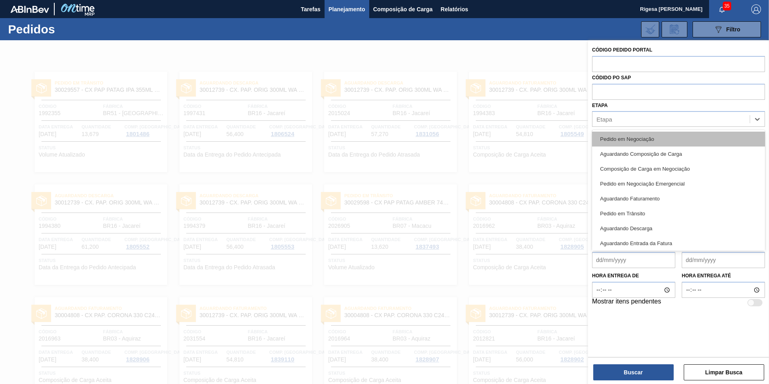 Image resolution: width=769 pixels, height=384 pixels. I want to click on div: Aguardando Descarga, so click(679, 228).